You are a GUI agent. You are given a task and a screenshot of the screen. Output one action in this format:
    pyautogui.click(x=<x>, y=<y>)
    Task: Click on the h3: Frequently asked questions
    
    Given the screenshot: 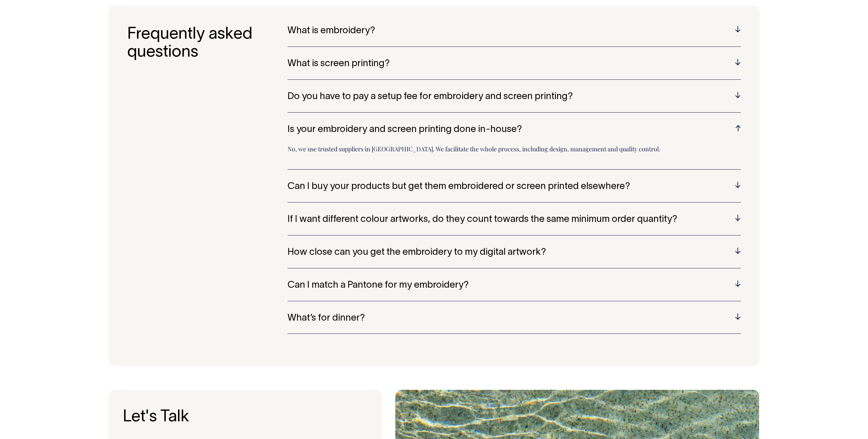 What is the action you would take?
    pyautogui.click(x=207, y=185)
    